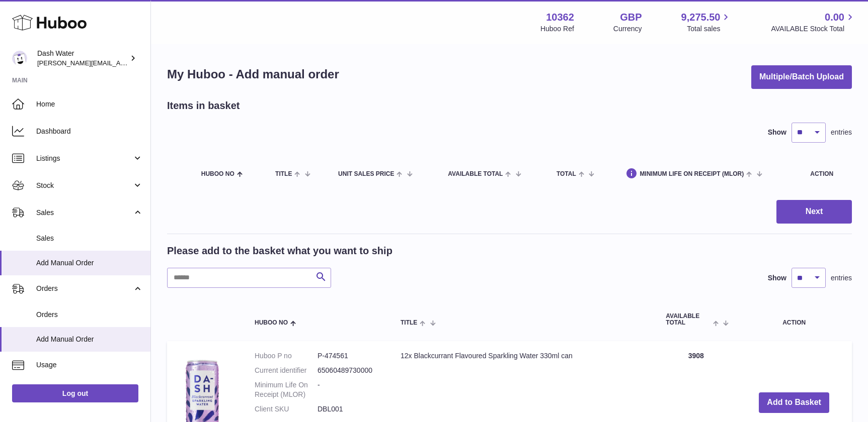  What do you see at coordinates (709, 29) in the screenshot?
I see `span: Total sales` at bounding box center [709, 29].